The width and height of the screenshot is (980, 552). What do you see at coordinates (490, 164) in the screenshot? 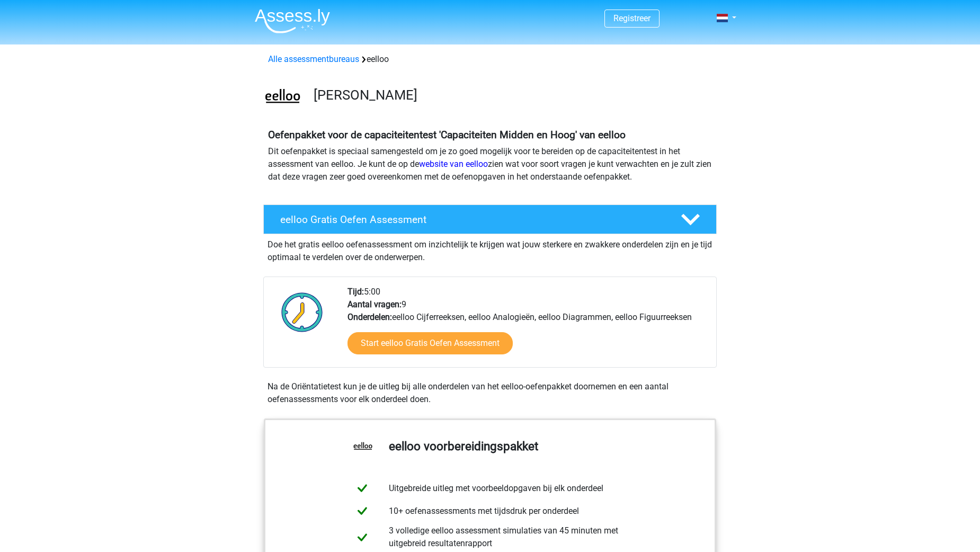
I see `p: Dit oefenpakket is speciaal samengesteld om je zo goed mogelijk voor te bereiden op de capaciteit...` at bounding box center [490, 164].